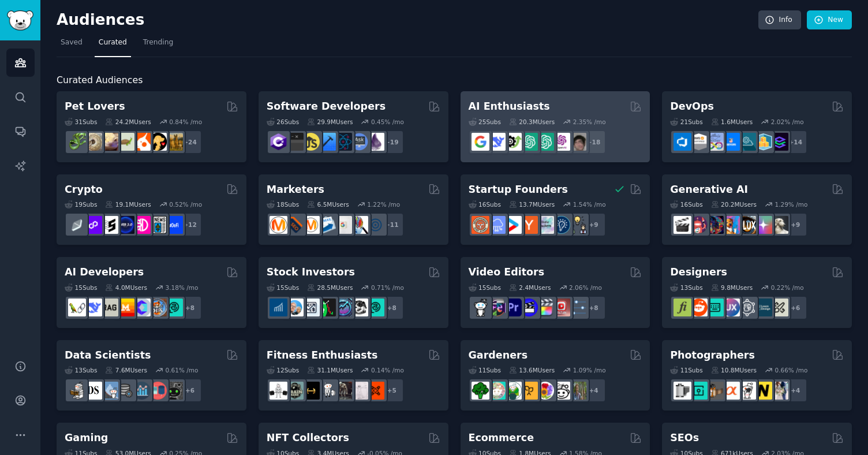  I want to click on h2: Audiences, so click(408, 20).